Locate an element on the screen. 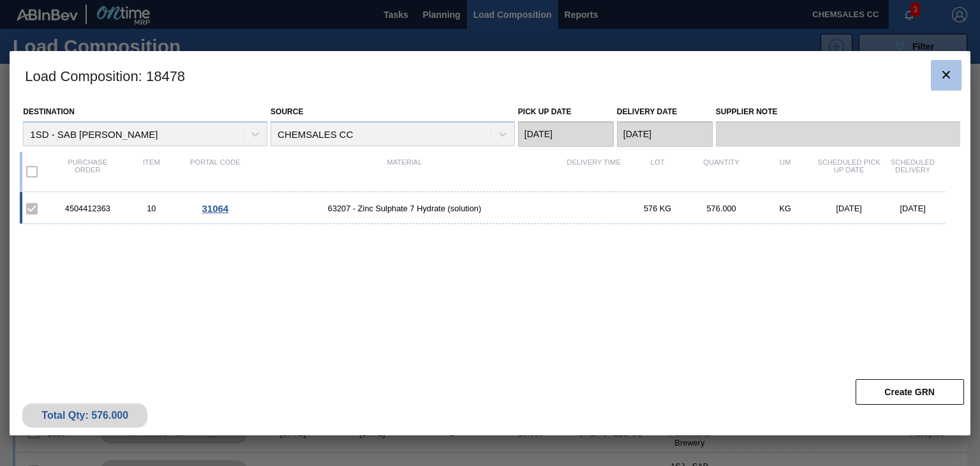  div: Scheduled Pick up Date is located at coordinates (849, 171).